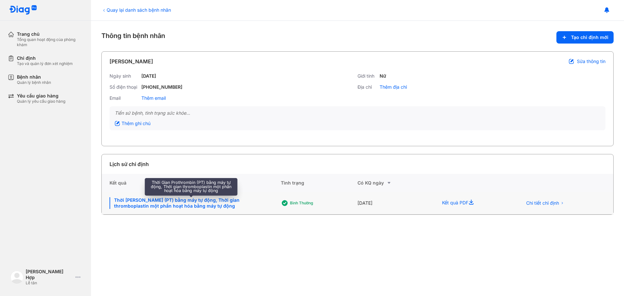  Describe the element at coordinates (34, 83) in the screenshot. I see `div: Quản lý bệnh nhân` at that location.